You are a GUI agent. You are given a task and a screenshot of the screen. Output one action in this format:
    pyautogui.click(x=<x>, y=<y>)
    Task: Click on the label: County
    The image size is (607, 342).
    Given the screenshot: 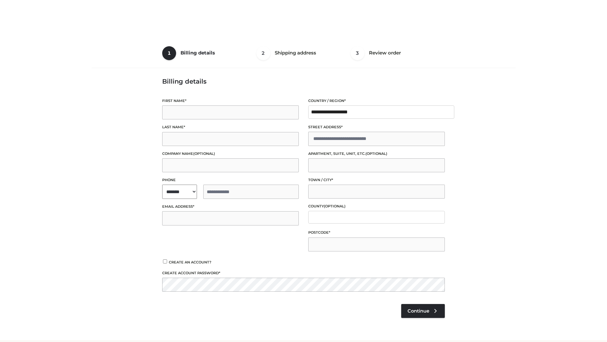 What is the action you would take?
    pyautogui.click(x=377, y=206)
    